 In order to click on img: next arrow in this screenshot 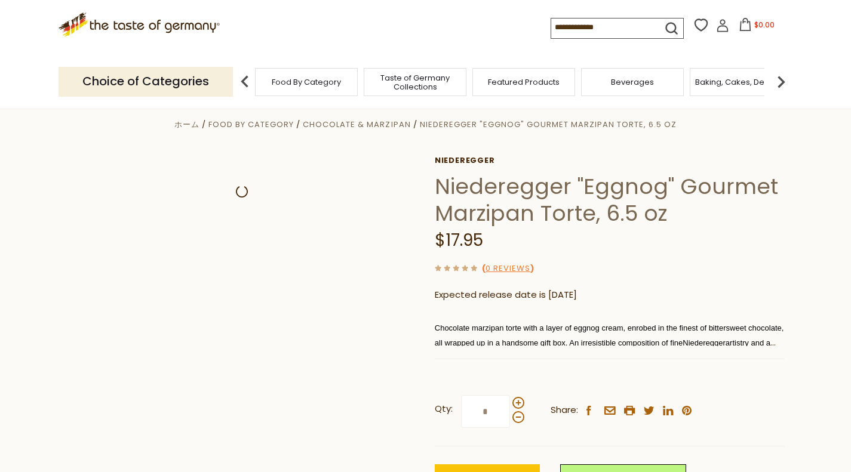, I will do `click(781, 82)`.